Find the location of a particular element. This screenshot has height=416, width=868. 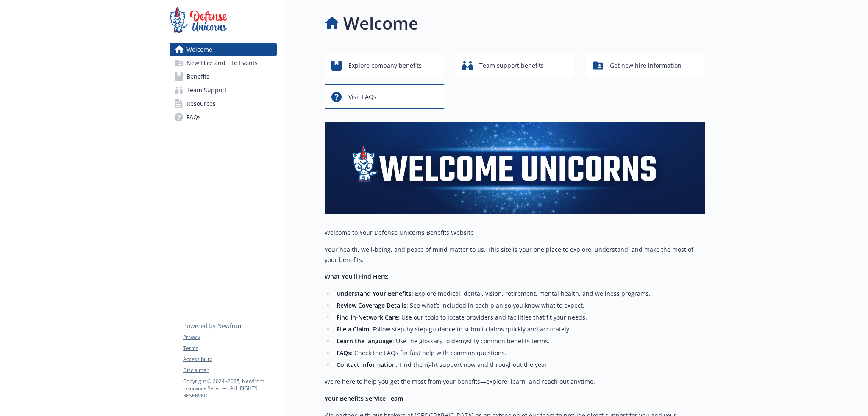

a: Resources is located at coordinates (223, 104).